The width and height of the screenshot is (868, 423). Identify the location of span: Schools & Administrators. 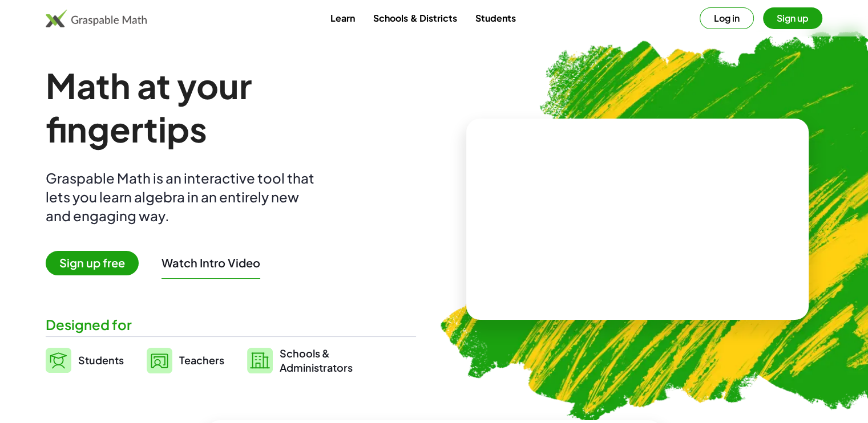
(316, 360).